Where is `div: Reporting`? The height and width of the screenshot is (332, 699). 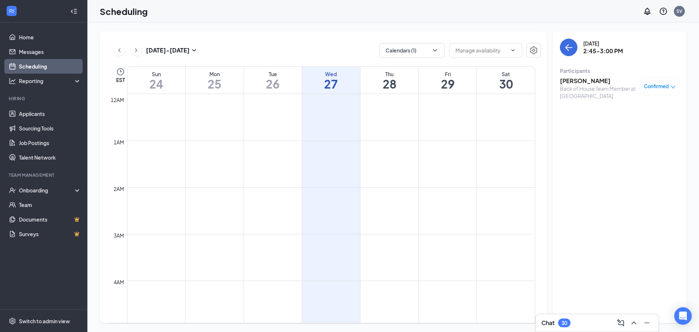 div: Reporting is located at coordinates (50, 81).